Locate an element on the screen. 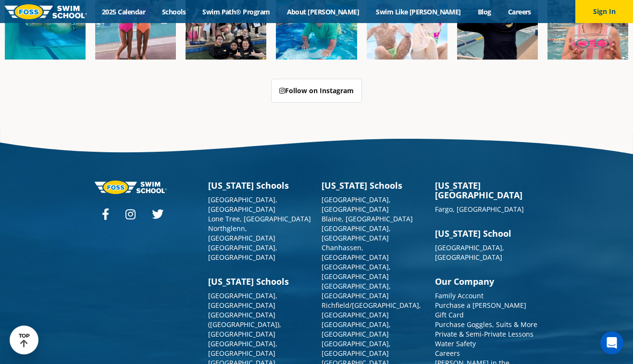 Image resolution: width=633 pixels, height=364 pixels. img: FOSS Swim School Logo is located at coordinates (46, 11).